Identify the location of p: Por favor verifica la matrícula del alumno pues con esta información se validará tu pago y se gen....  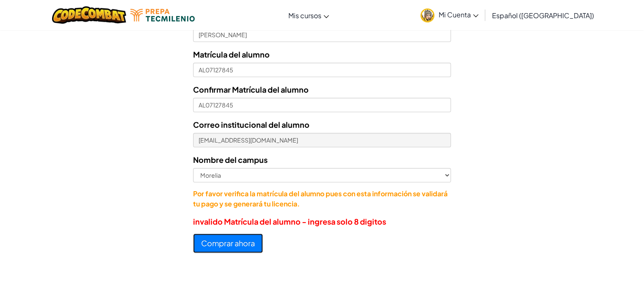
(322, 199).